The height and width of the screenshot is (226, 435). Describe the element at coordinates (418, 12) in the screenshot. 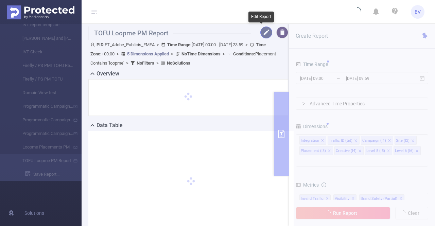

I see `span: BV` at that location.